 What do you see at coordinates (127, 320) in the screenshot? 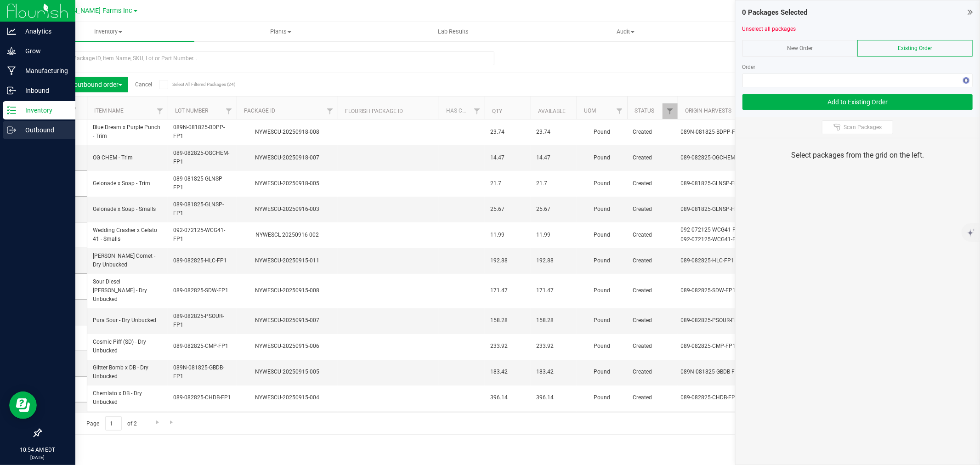
I see `span: Pura Sour - Dry Unbucked` at bounding box center [127, 320].